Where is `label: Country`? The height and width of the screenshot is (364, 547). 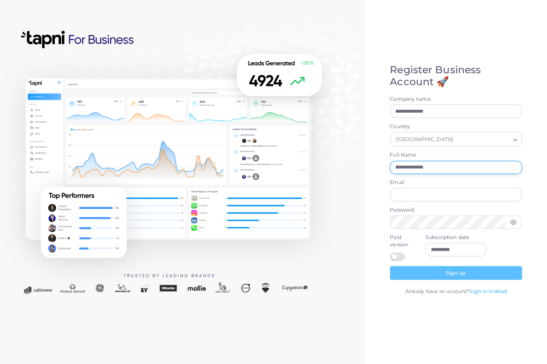 label: Country is located at coordinates (456, 127).